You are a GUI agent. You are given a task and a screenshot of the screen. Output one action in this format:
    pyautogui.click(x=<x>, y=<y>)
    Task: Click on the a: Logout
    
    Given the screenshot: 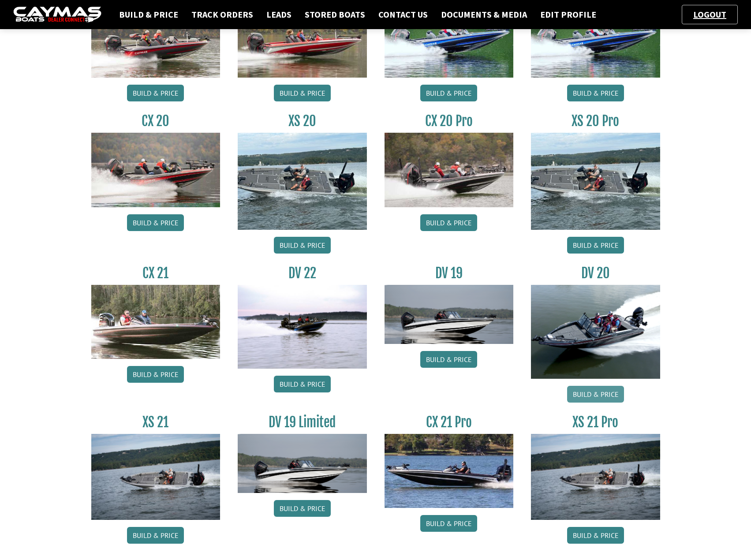 What is the action you would take?
    pyautogui.click(x=710, y=14)
    